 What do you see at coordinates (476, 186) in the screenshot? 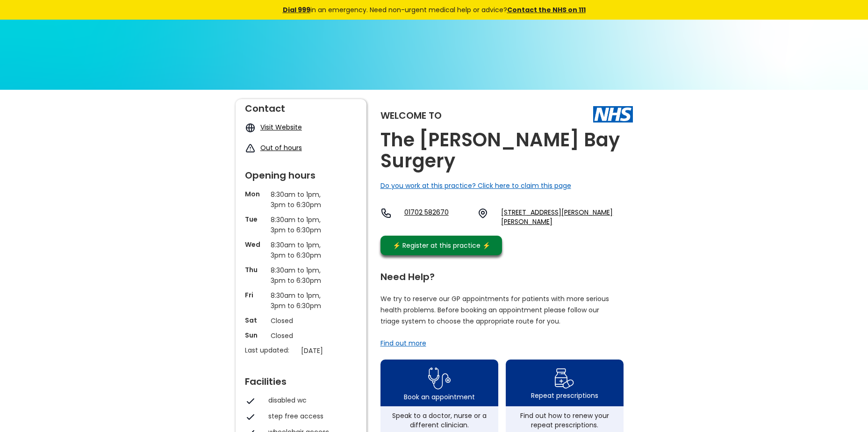
I see `a: Do you work at this practice? Click here to claim this page` at bounding box center [476, 186].